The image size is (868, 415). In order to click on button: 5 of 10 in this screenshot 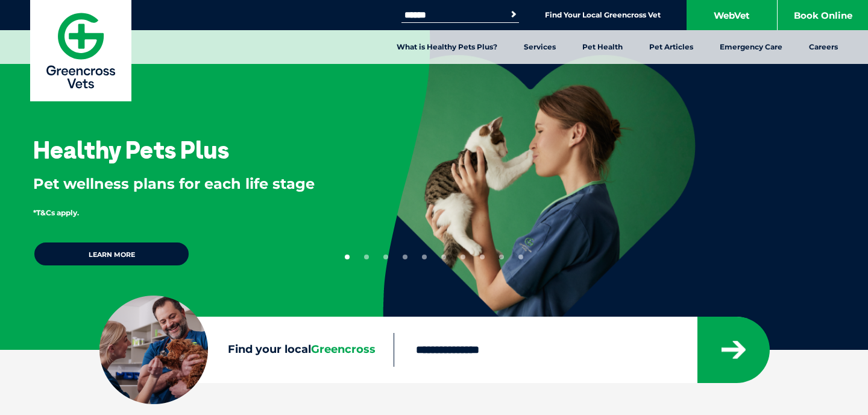, I will do `click(424, 257)`.